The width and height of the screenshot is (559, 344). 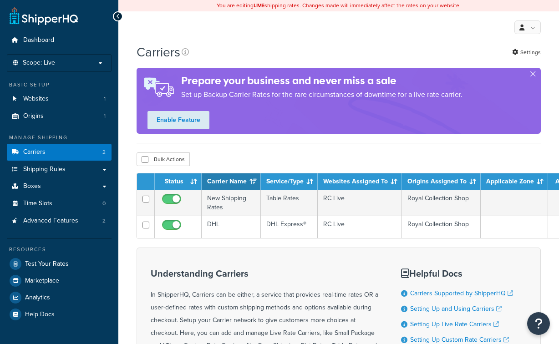 What do you see at coordinates (36, 99) in the screenshot?
I see `span: Websites` at bounding box center [36, 99].